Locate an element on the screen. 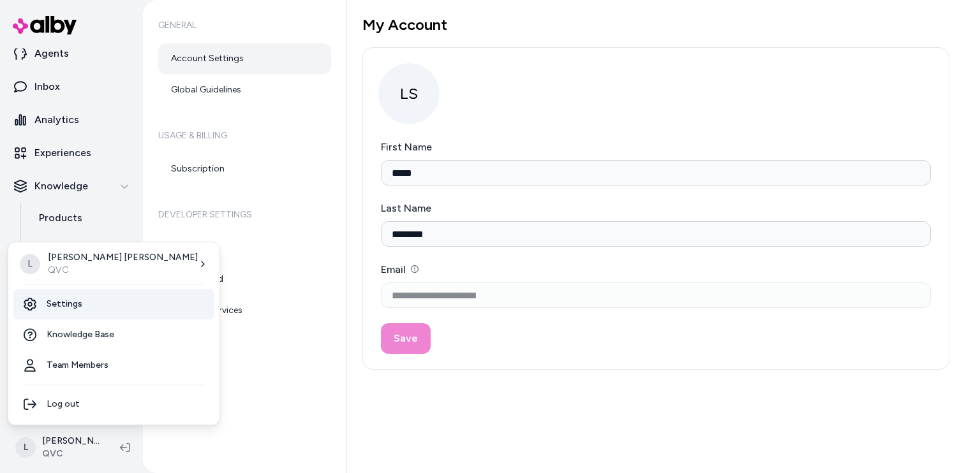  div: Log out is located at coordinates (114, 405).